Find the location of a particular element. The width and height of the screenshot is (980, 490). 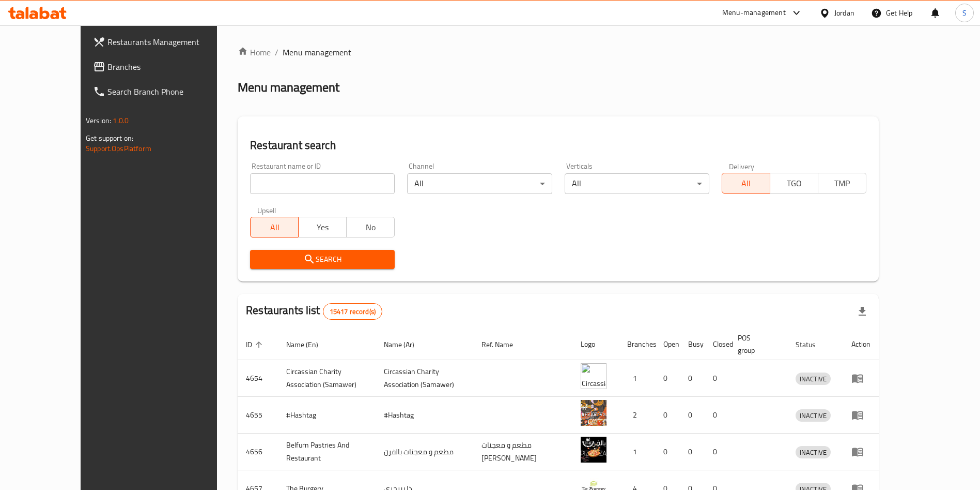

span: Name (En) is located at coordinates (309, 344).